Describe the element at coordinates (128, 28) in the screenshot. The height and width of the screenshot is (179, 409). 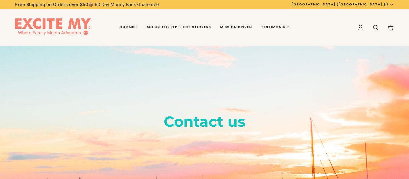
I see `div: Gummies` at that location.